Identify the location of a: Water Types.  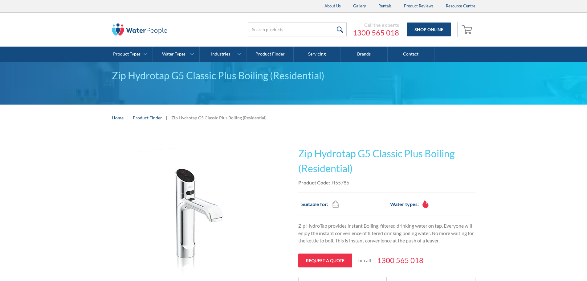
(176, 54).